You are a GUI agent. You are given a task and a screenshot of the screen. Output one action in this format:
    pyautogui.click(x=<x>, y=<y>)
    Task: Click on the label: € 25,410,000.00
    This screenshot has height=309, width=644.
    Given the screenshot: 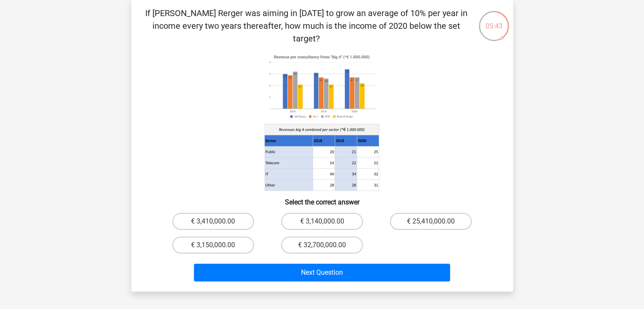 What is the action you would take?
    pyautogui.click(x=431, y=222)
    